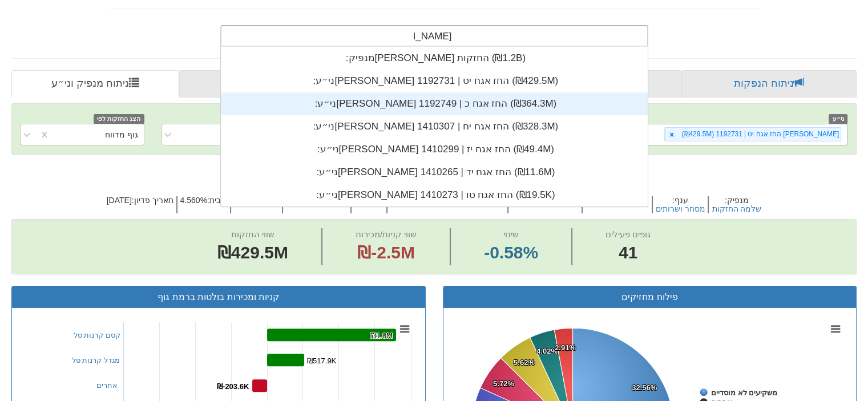 This screenshot has height=401, width=868. I want to click on span: ₪429.5M, so click(253, 252).